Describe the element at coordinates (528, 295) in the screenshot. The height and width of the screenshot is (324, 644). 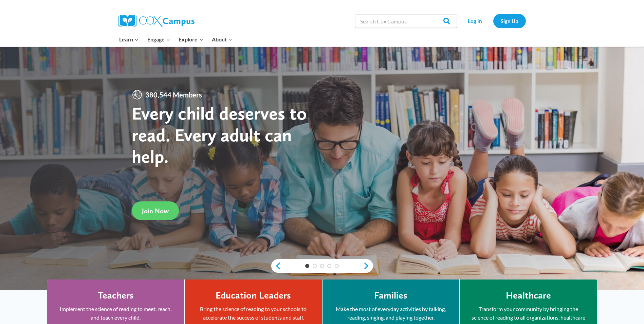
I see `h4: Healthcare` at that location.